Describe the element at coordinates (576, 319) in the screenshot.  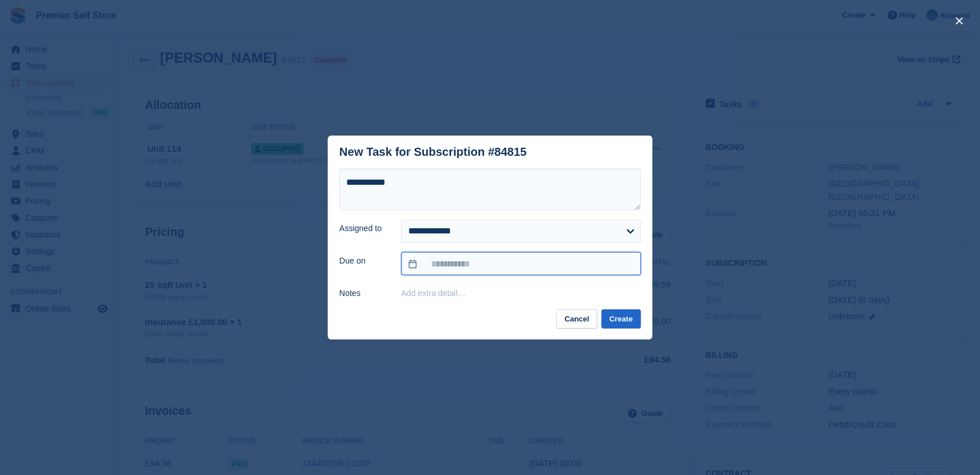
I see `button: Cancel` at that location.